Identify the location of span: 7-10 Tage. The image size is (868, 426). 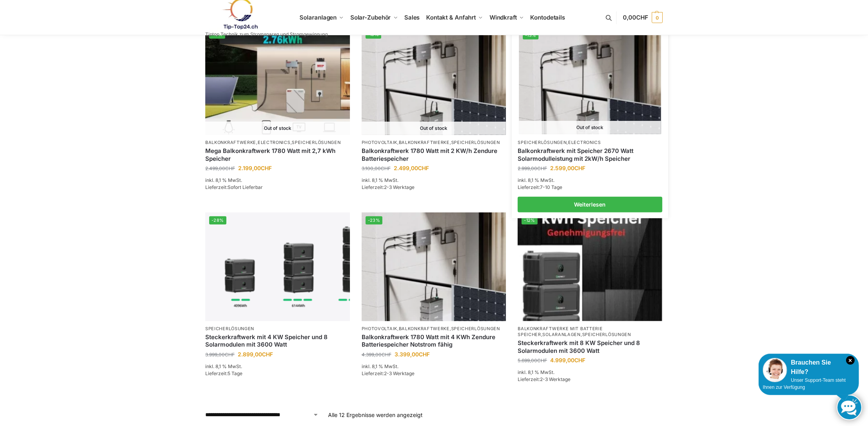
(551, 187).